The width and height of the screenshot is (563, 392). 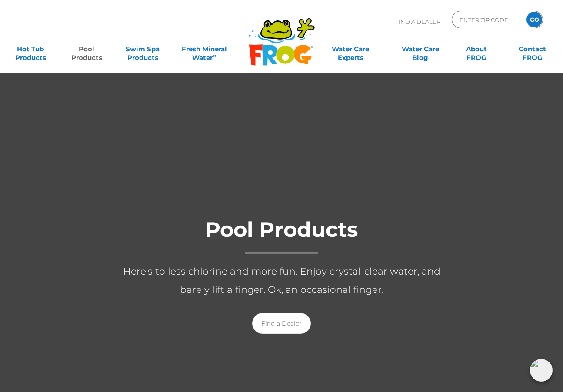 What do you see at coordinates (282, 281) in the screenshot?
I see `p: Here’s to less chlorine and more fun. Enjoy crystal-clear water, and barely lift a finger. Ok, an...` at bounding box center [282, 281].